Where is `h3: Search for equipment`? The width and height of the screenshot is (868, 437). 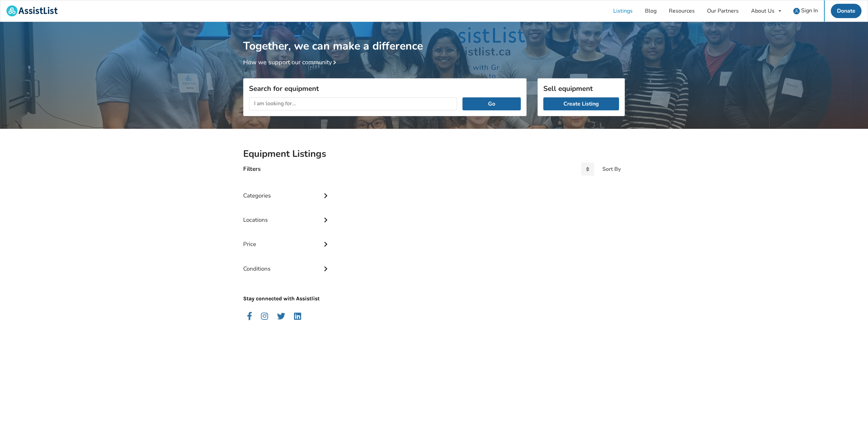 h3: Search for equipment is located at coordinates (384, 89).